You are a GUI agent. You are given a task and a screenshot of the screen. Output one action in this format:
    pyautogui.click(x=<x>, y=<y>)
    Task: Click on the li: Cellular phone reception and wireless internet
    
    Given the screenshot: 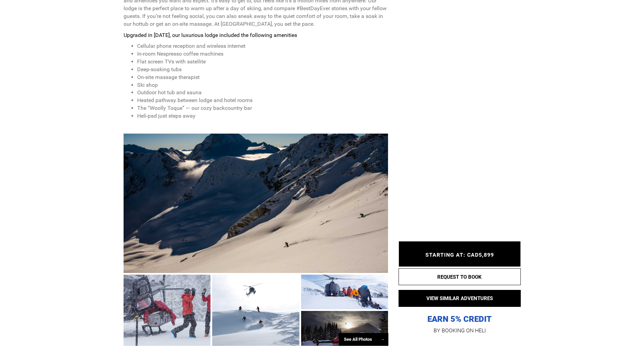 What is the action you would take?
    pyautogui.click(x=263, y=46)
    